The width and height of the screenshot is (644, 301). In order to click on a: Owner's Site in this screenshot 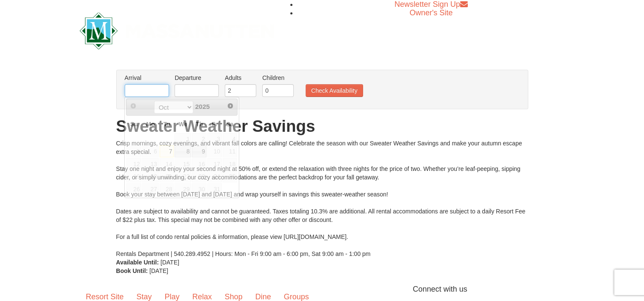, I will do `click(431, 13)`.